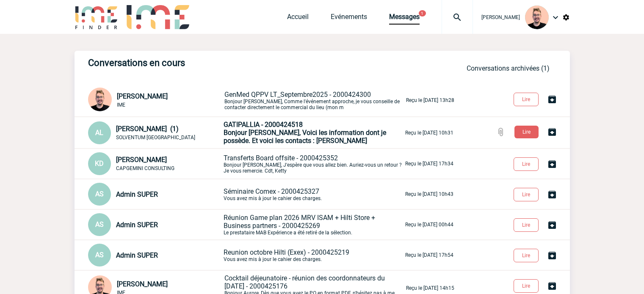 Image resolution: width=644 pixels, height=294 pixels. I want to click on h3: Conversations en cours, so click(215, 63).